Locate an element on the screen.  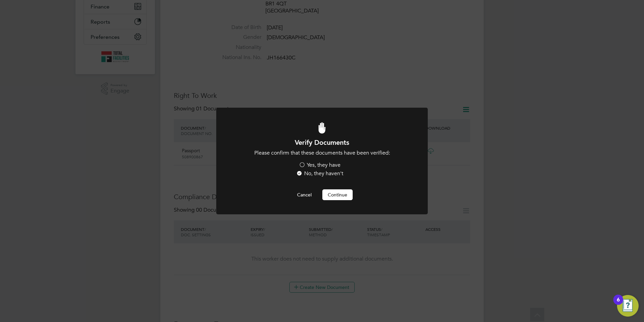
div: 6 is located at coordinates (618, 304).